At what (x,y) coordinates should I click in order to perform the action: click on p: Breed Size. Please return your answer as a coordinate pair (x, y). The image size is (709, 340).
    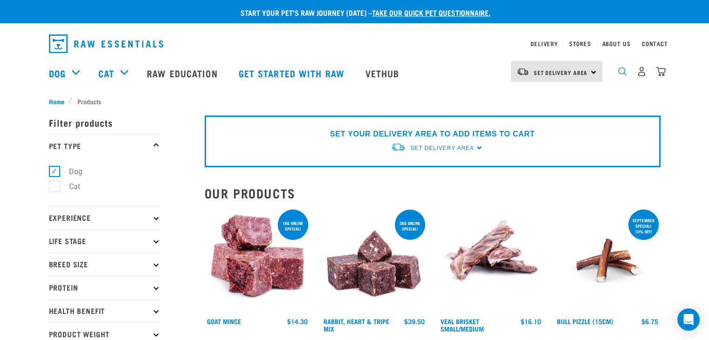
    Looking at the image, I should click on (105, 264).